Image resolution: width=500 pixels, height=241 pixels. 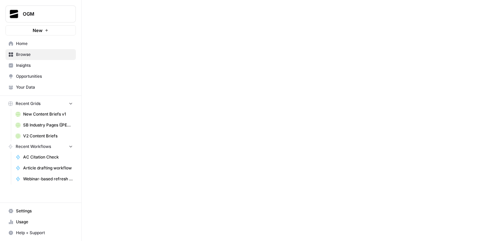 What do you see at coordinates (40, 221) in the screenshot?
I see `a: Usage` at bounding box center [40, 221].